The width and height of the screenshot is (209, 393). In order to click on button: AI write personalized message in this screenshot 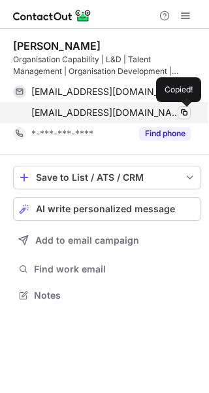, I will do `click(107, 209)`.